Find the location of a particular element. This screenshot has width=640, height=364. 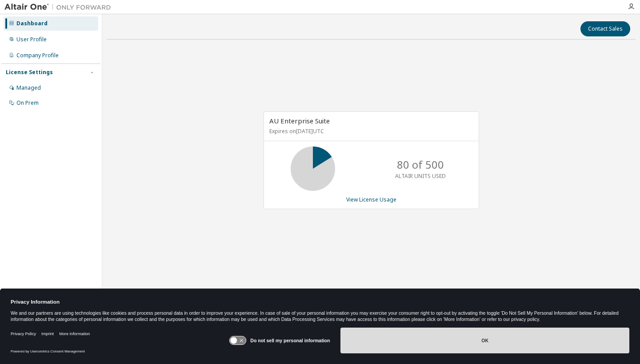

div: Company Profile is located at coordinates (37, 55).